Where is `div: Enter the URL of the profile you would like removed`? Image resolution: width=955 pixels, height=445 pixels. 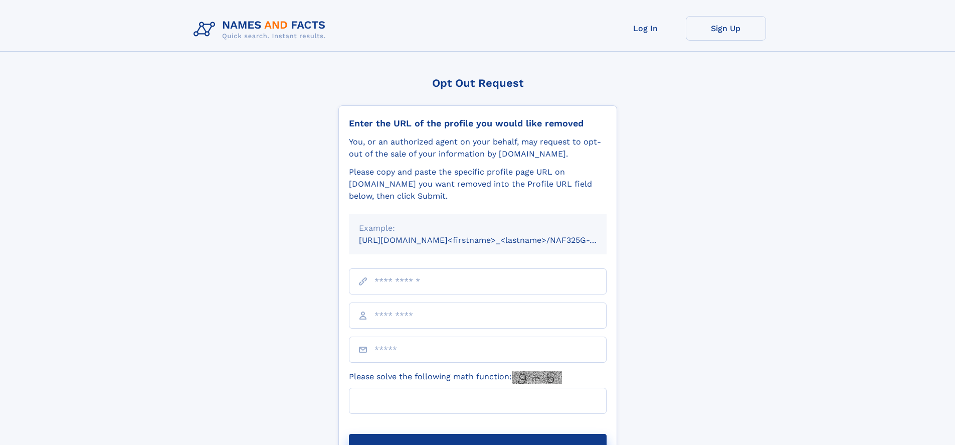 div: Enter the URL of the profile you would like removed is located at coordinates (478, 123).